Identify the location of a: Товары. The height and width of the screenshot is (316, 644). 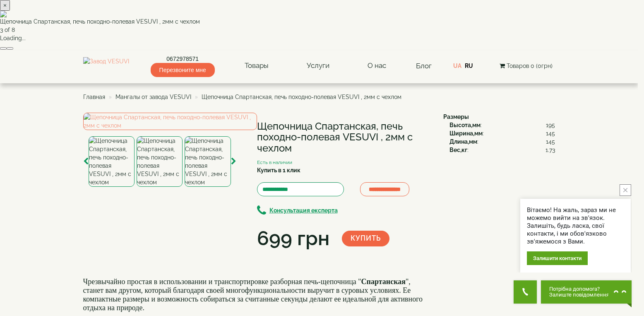
(257, 66).